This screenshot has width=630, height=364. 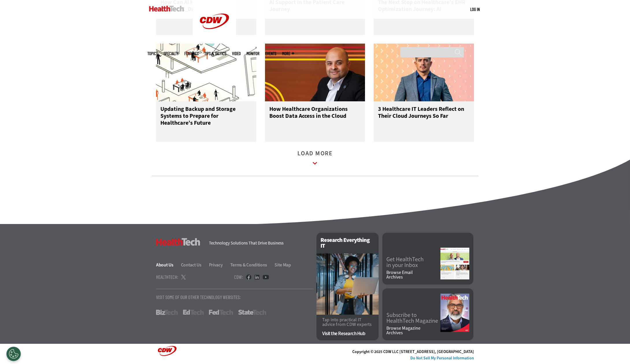 What do you see at coordinates (475, 9) in the screenshot?
I see `a: Log in` at bounding box center [475, 9].